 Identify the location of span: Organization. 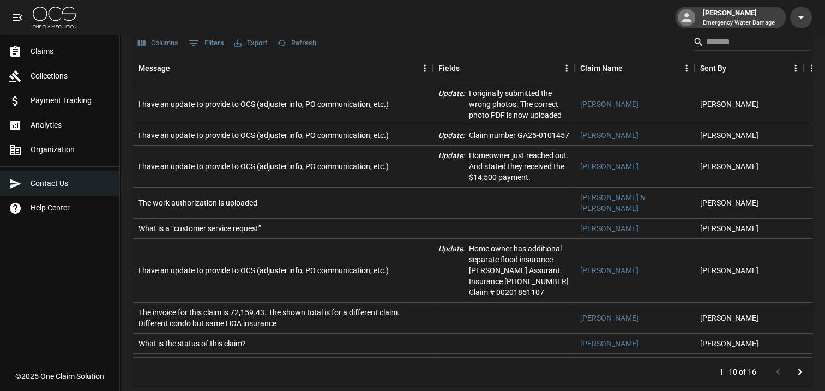
(70, 149).